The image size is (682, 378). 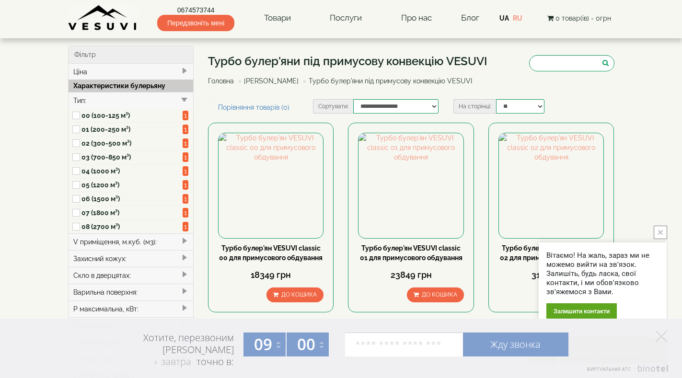 What do you see at coordinates (132, 185) in the screenshot?
I see `label: 05 (1200 м³)` at bounding box center [132, 185].